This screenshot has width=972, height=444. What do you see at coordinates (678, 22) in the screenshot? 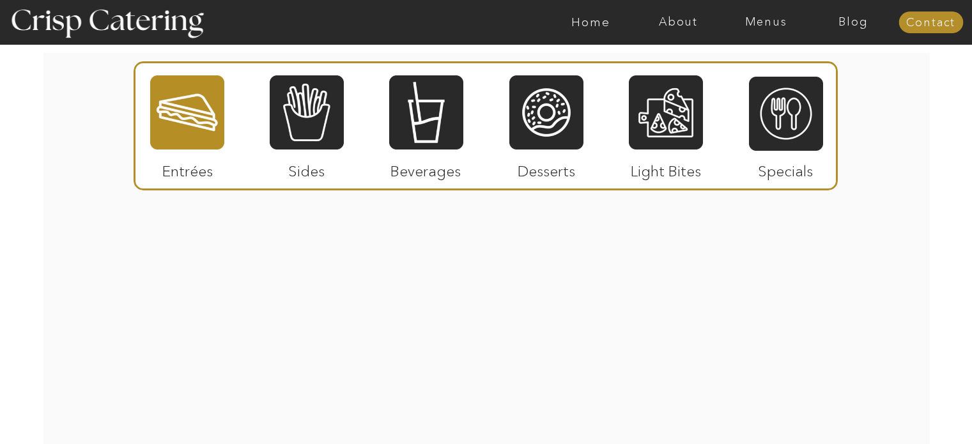
I see `nav: About` at bounding box center [678, 22].